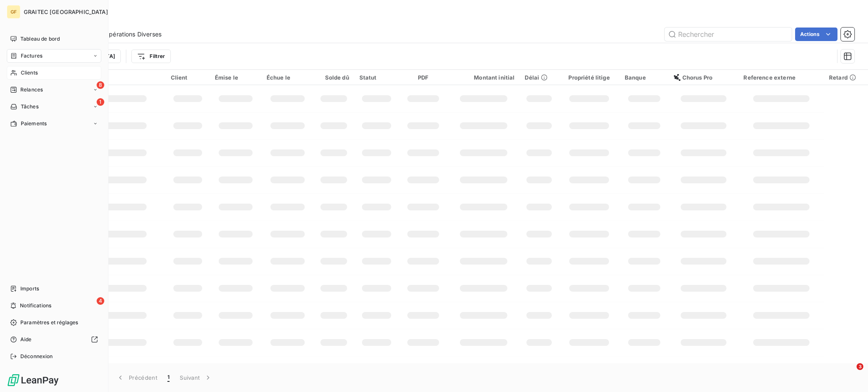  What do you see at coordinates (196, 378) in the screenshot?
I see `button: Suivant` at bounding box center [196, 378].